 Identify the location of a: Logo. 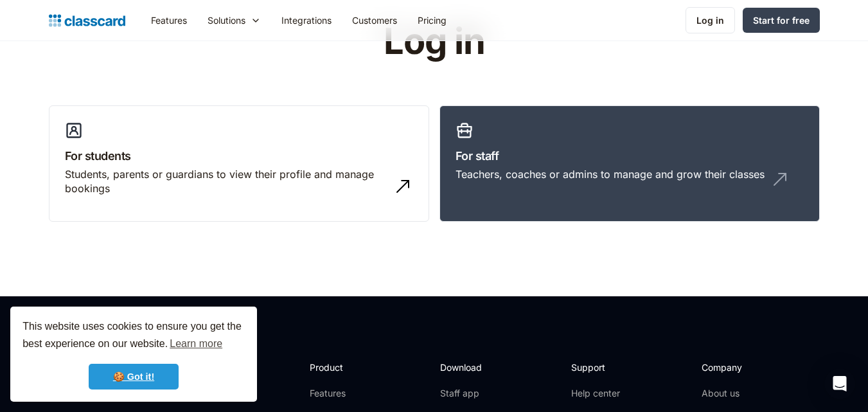
(87, 21).